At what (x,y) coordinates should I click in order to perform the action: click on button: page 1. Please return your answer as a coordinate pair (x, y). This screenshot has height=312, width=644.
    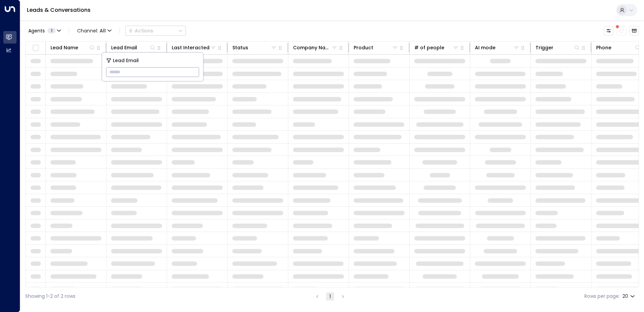
    Looking at the image, I should click on (330, 296).